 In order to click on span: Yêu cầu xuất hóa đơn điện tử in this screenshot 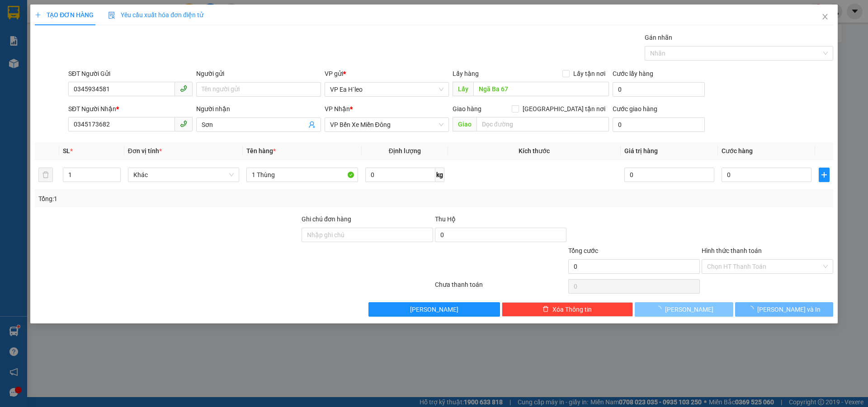, I will do `click(155, 15)`.